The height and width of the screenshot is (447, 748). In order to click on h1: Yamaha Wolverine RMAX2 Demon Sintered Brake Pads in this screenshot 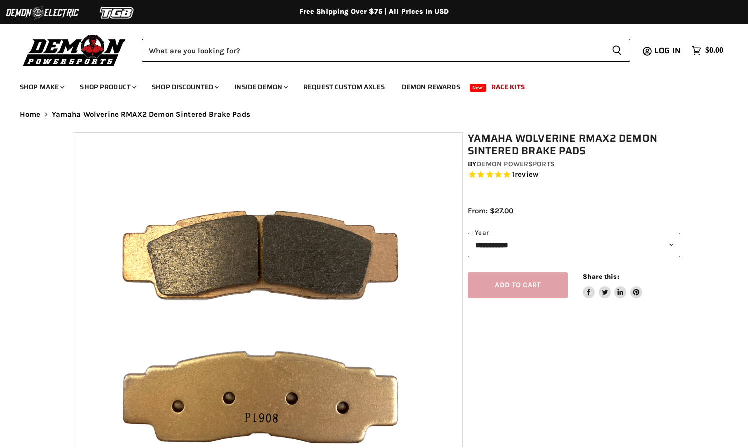, I will do `click(573, 145)`.